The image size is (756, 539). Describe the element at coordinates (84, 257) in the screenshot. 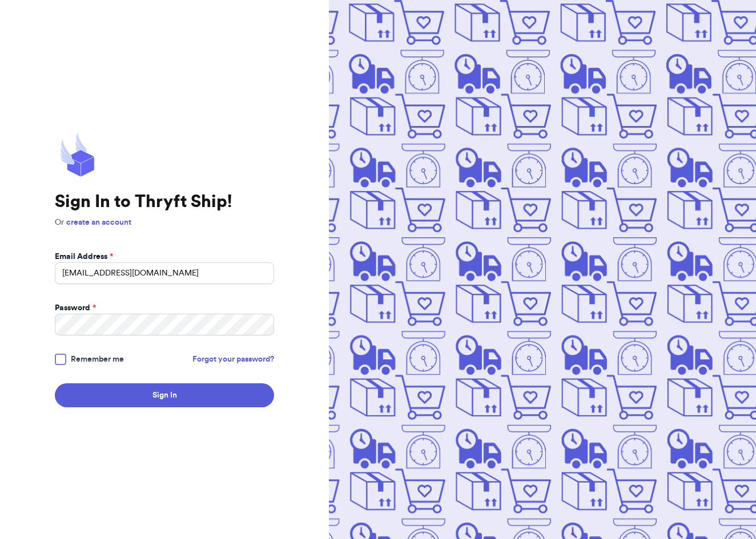

I see `label: Email Address` at that location.